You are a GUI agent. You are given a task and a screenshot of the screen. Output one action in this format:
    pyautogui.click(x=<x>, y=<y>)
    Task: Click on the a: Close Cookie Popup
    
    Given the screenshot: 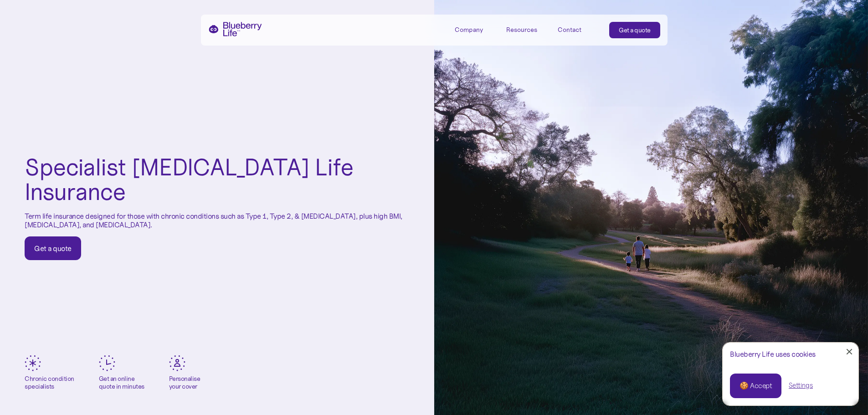 What is the action you would take?
    pyautogui.click(x=849, y=351)
    